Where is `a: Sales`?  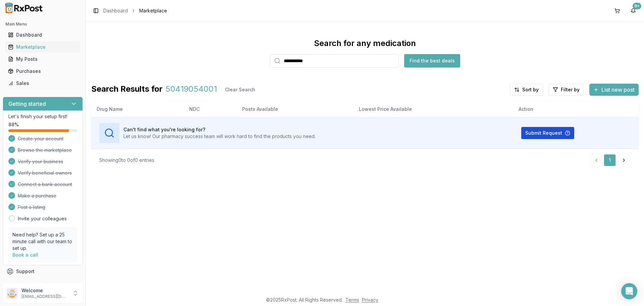
a: Sales is located at coordinates (43, 83).